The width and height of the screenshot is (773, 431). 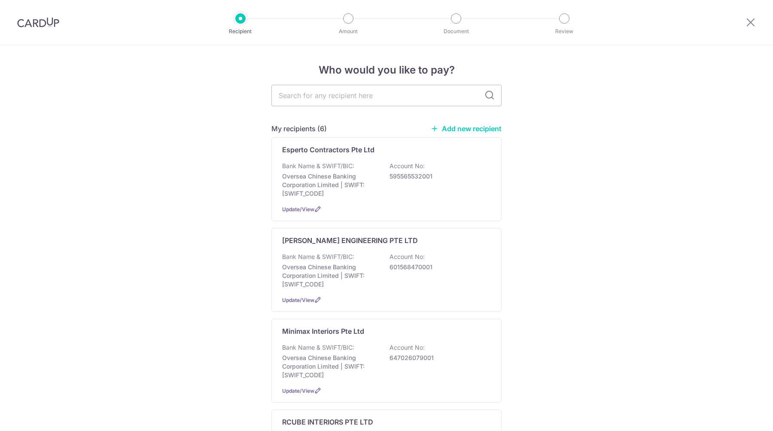 I want to click on h4: Who would you like to pay?, so click(x=387, y=70).